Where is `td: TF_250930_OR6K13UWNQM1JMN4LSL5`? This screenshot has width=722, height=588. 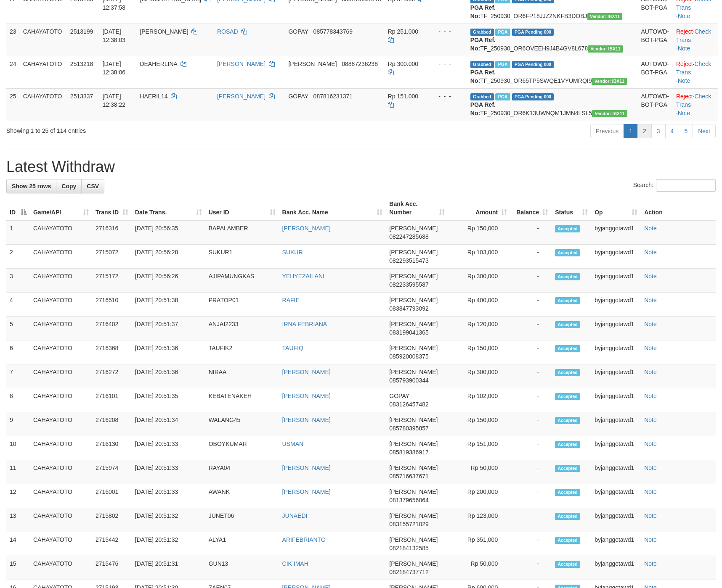
td: TF_250930_OR6K13UWNQM1JMN4LSL5 is located at coordinates (553, 105).